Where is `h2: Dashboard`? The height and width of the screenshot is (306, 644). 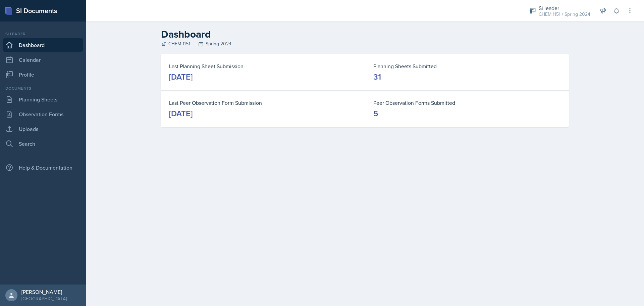
h2: Dashboard is located at coordinates (365, 34).